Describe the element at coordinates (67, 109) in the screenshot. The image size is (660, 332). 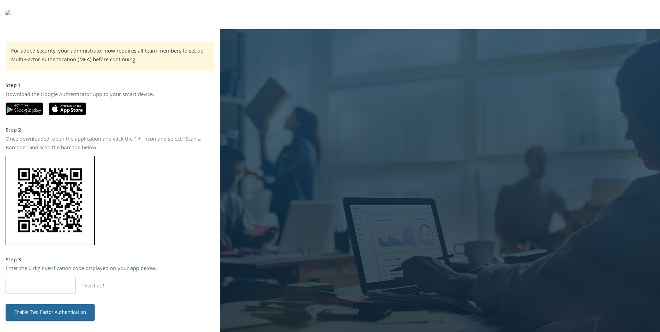
I see `img: apple-app-store.svg` at that location.